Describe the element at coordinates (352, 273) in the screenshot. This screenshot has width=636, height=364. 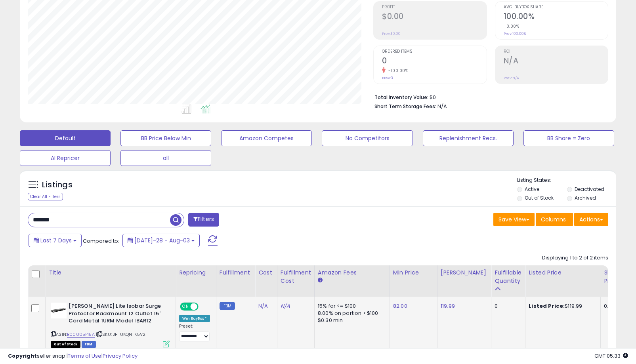
I see `div: Amazon Fees` at that location.